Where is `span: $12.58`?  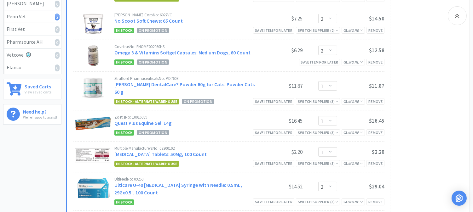
span: $12.58 is located at coordinates (377, 50).